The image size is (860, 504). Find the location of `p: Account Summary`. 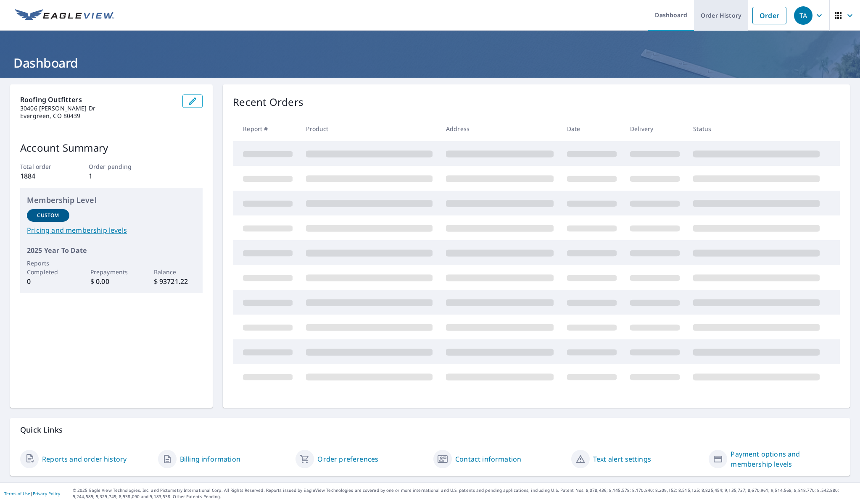

p: Account Summary is located at coordinates (111, 148).